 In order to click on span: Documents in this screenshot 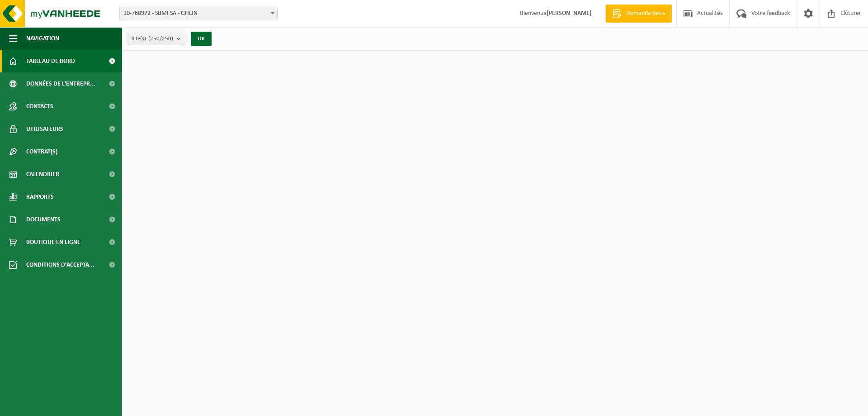, I will do `click(43, 220)`.